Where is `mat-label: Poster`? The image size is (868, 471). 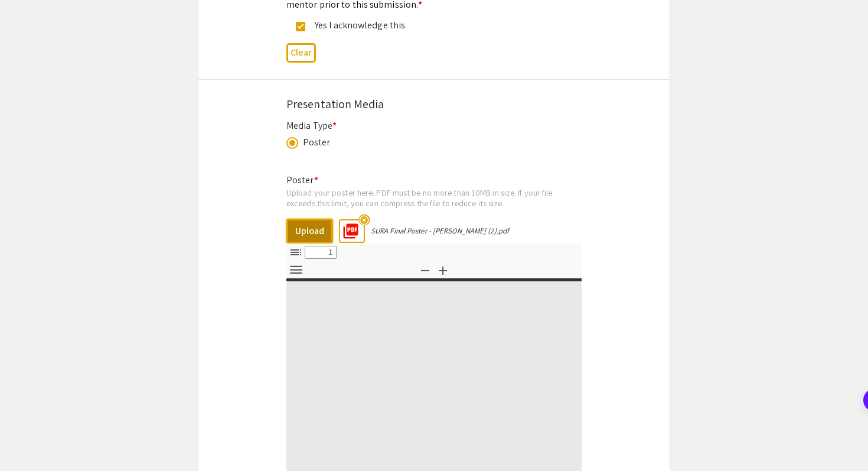
mat-label: Poster is located at coordinates (302, 180).